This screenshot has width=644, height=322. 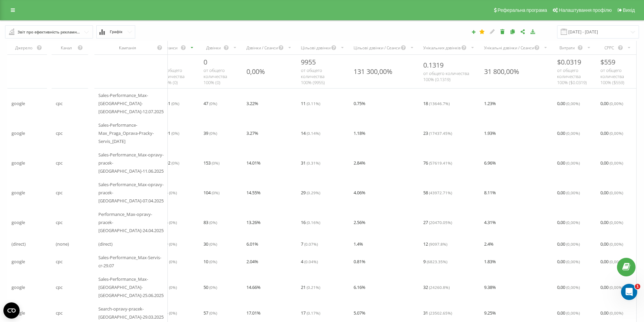 What do you see at coordinates (490, 287) in the screenshot?
I see `span: 9.38 %` at bounding box center [490, 287].